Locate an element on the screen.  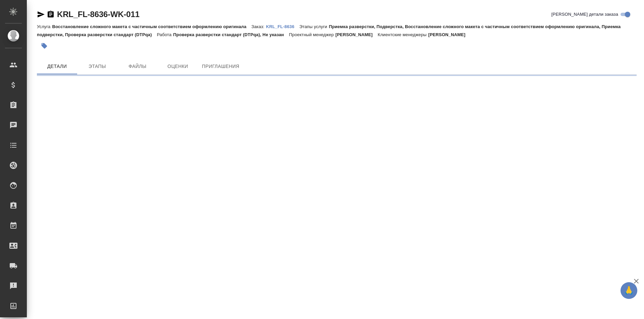
span: Оценки is located at coordinates (178, 67).